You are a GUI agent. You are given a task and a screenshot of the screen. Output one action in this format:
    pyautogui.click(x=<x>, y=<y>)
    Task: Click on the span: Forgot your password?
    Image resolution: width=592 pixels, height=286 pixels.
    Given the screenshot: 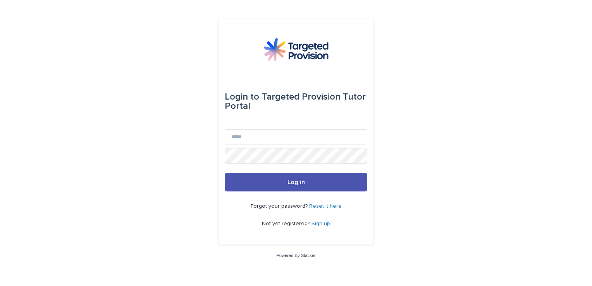 What is the action you would take?
    pyautogui.click(x=280, y=206)
    